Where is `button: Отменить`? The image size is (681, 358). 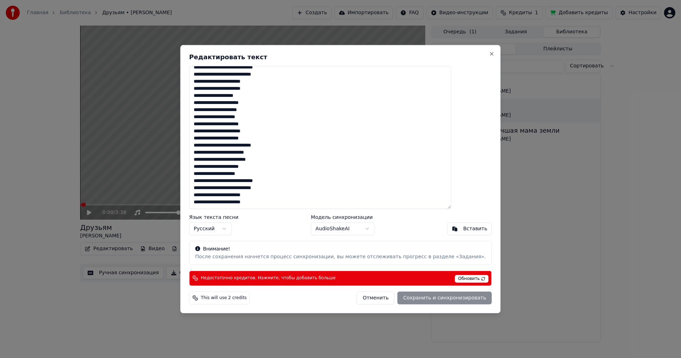
button: Отменить is located at coordinates (375, 298).